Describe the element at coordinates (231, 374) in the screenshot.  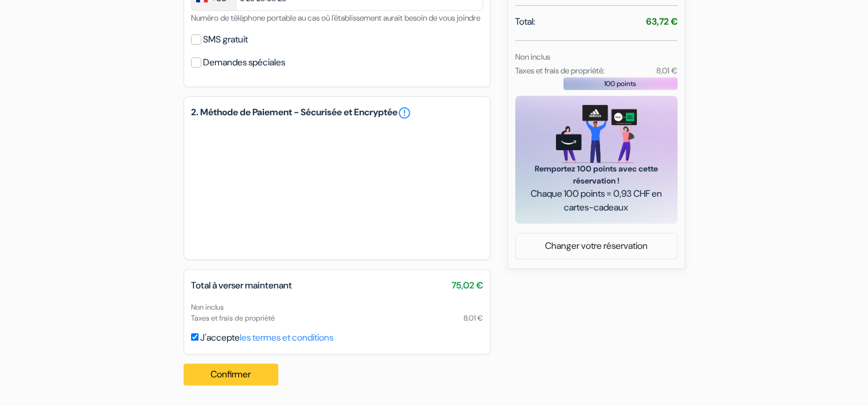
I see `button: Confirmer` at that location.